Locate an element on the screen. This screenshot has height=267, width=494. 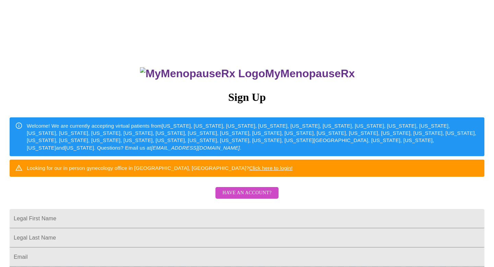
a: Have an account? is located at coordinates (247, 197).